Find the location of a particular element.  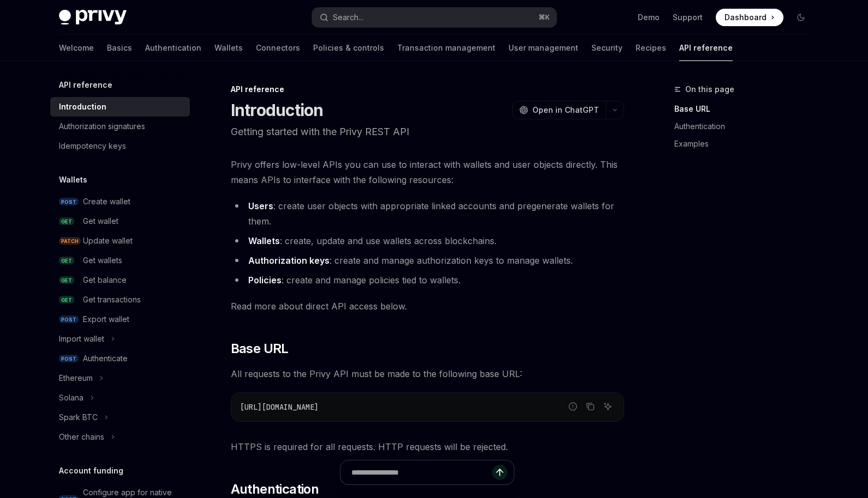

div: API reference is located at coordinates (427, 89).